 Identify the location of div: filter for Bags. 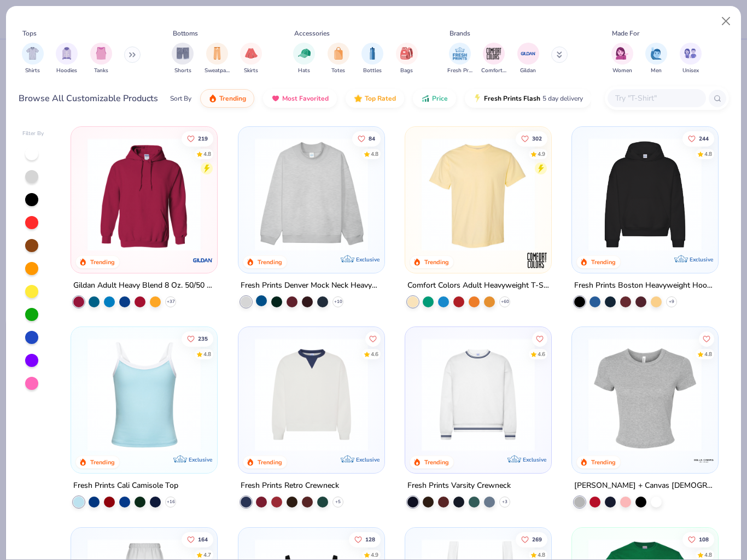
(406, 58).